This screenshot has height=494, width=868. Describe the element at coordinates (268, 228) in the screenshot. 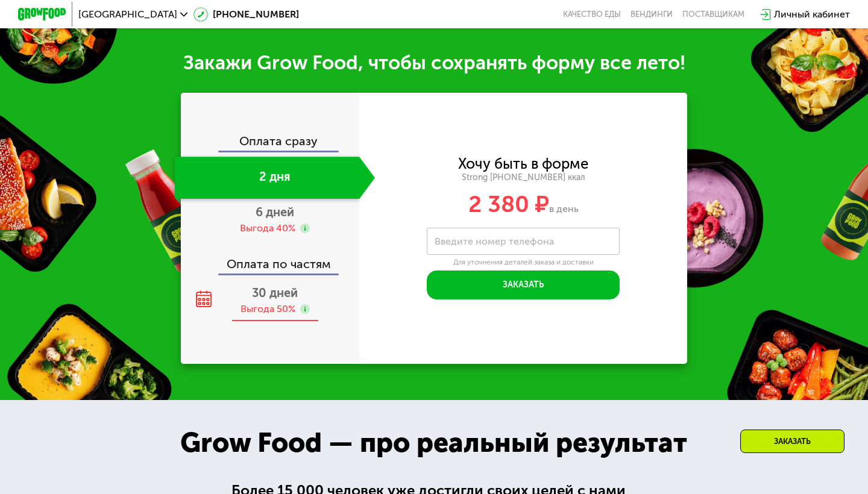

I see `div: Выгода 40%` at that location.